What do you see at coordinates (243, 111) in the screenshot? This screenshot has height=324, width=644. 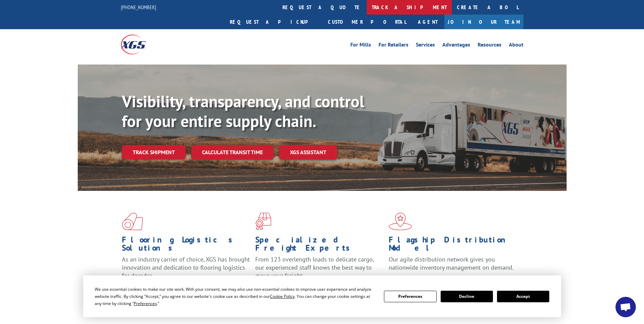 I see `b: Visibility, transparency, and control for your entire supply chain.` at bounding box center [243, 111].